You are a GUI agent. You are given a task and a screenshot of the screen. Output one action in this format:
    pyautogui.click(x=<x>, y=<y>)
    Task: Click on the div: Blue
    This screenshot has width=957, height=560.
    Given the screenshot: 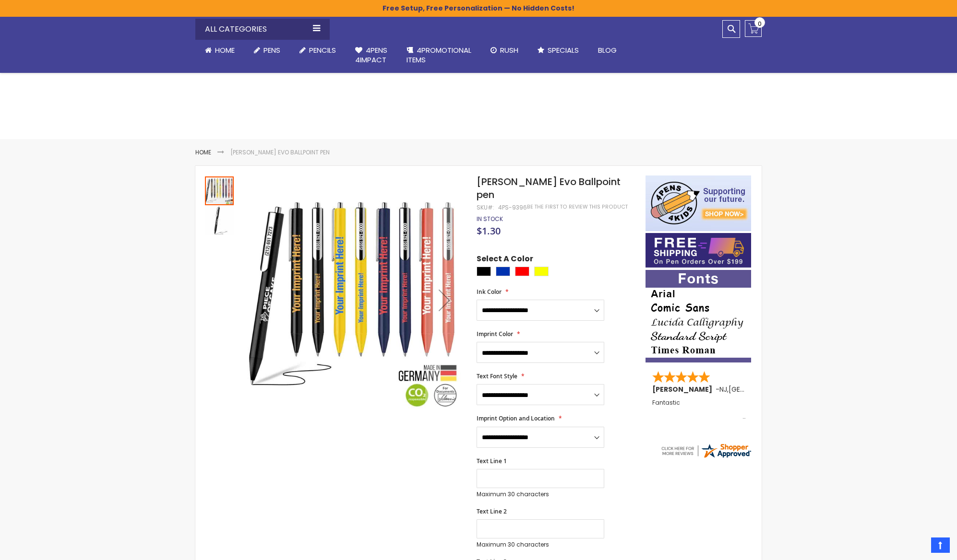 What is the action you would take?
    pyautogui.click(x=503, y=272)
    